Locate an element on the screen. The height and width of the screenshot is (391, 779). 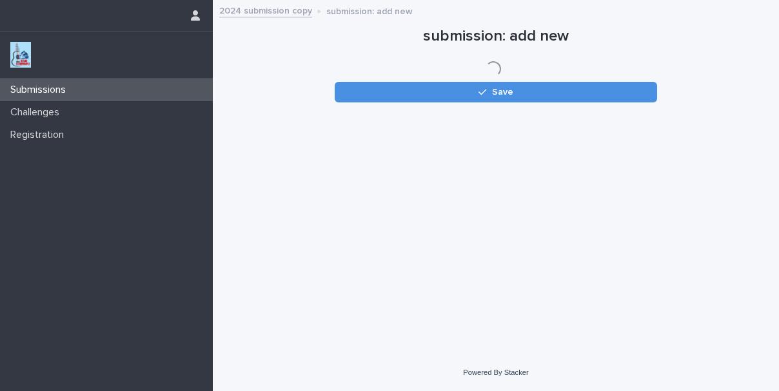
h1: submission: add new is located at coordinates (496, 36).